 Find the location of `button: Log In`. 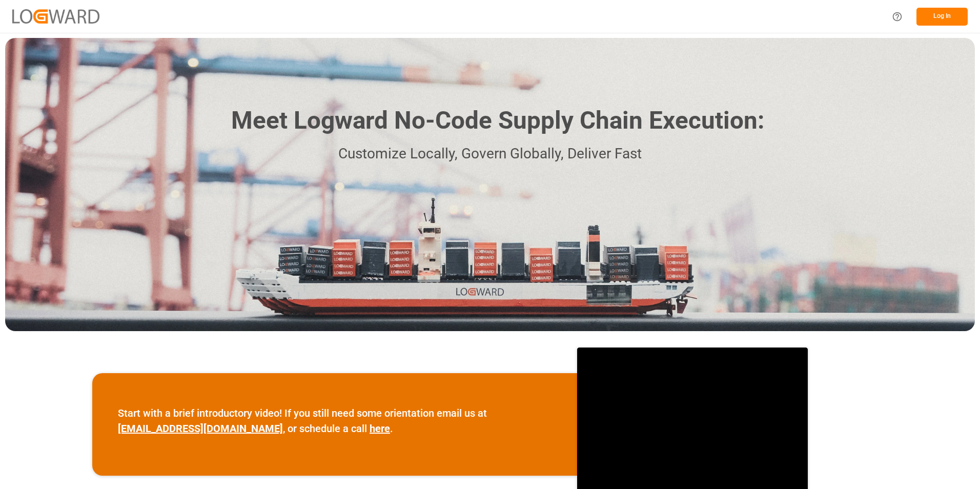

button: Log In is located at coordinates (942, 17).